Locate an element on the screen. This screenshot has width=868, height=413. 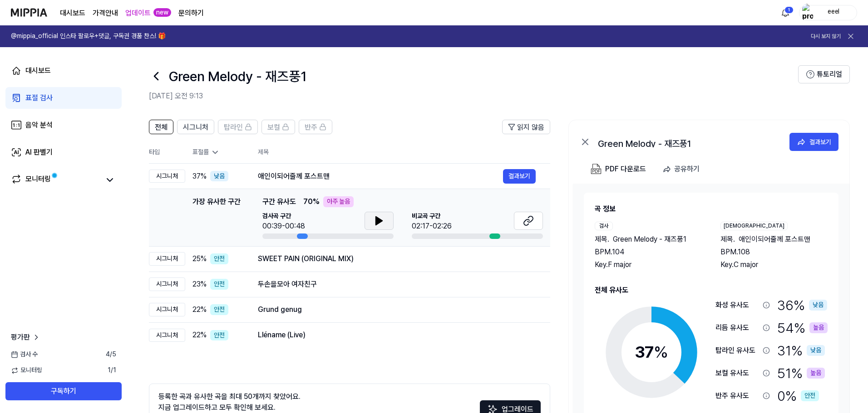
button: 구독하기 is located at coordinates (64, 391).